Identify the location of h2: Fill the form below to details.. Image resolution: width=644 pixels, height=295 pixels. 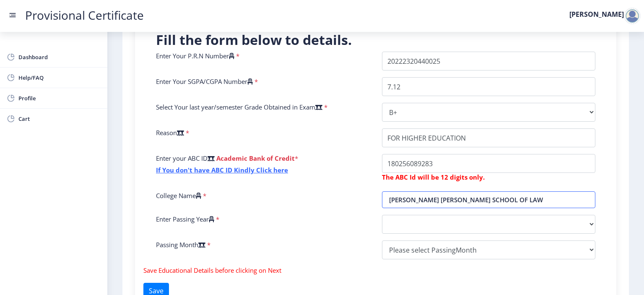
(376, 40).